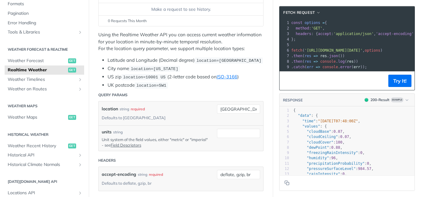 The width and height of the screenshot is (421, 197). What do you see at coordinates (107, 161) in the screenshot?
I see `div: Headers` at bounding box center [107, 161].